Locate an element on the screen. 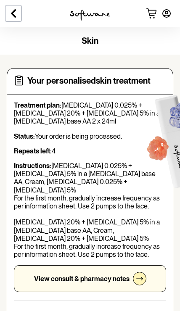 This screenshot has width=180, height=311. strong: Repeats left: is located at coordinates (33, 151).